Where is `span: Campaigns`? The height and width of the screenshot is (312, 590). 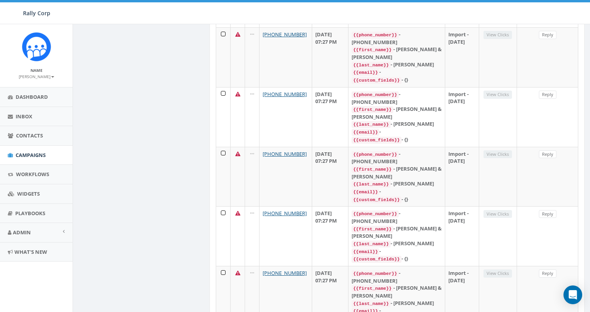
span: Campaigns is located at coordinates (30, 155).